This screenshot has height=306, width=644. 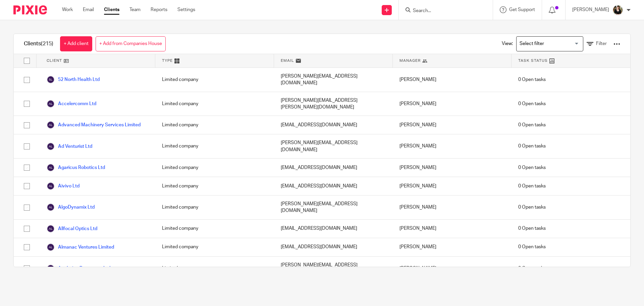 What do you see at coordinates (73, 80) in the screenshot?
I see `a: 52 North Health Ltd` at bounding box center [73, 80].